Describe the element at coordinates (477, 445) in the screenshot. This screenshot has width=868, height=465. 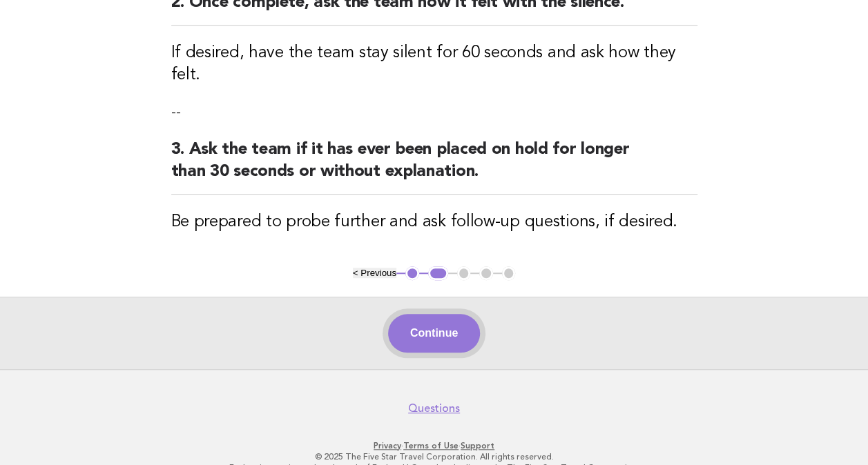
I see `a: Support` at that location.